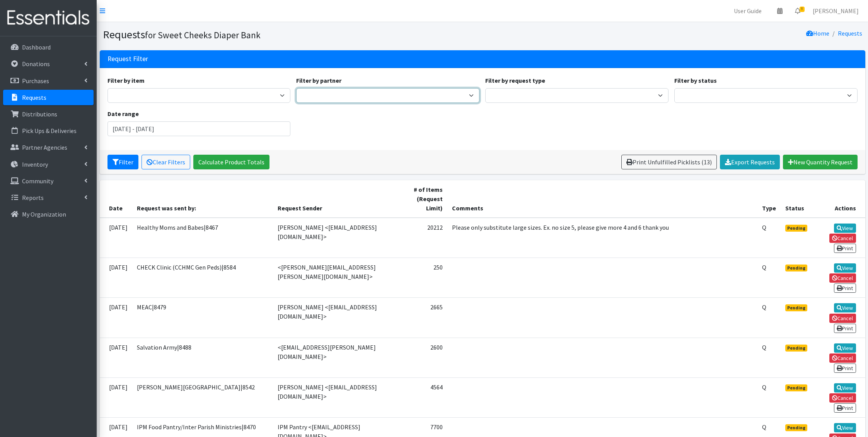 The height and width of the screenshot is (437, 868). I want to click on td: Salvation Army|8488, so click(202, 357).